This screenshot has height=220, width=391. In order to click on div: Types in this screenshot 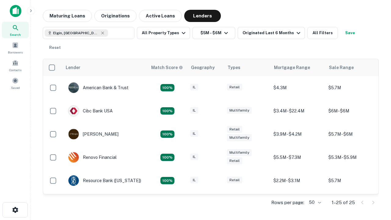, I will do `click(234, 67)`.